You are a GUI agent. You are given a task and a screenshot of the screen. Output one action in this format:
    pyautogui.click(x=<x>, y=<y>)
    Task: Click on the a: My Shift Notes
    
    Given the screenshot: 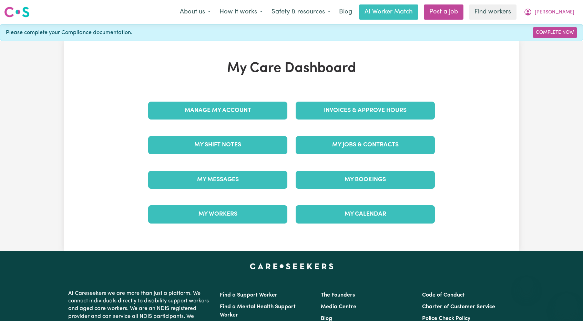 What is the action you would take?
    pyautogui.click(x=218, y=145)
    